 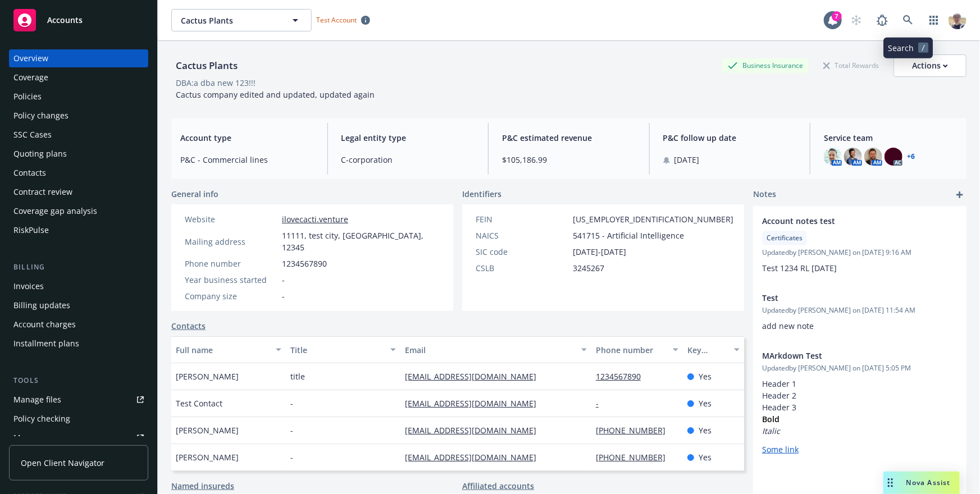 I want to click on a: Search, so click(x=908, y=20).